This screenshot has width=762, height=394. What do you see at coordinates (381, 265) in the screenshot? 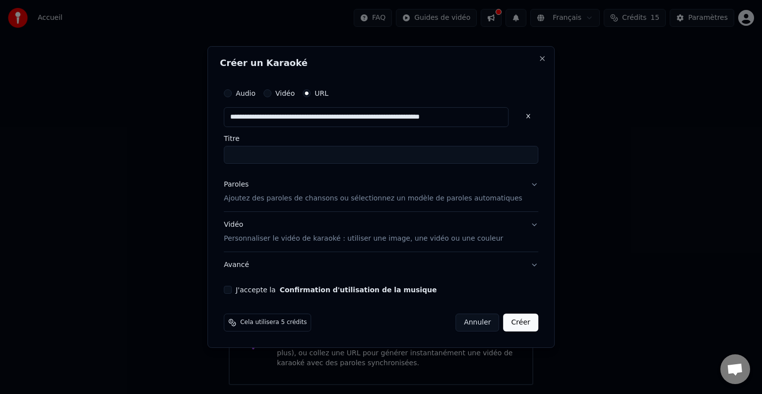
I see `button: Avancé` at bounding box center [381, 265].